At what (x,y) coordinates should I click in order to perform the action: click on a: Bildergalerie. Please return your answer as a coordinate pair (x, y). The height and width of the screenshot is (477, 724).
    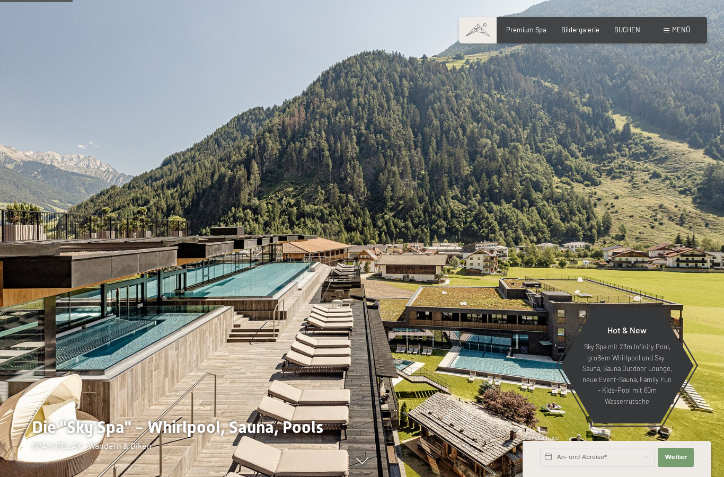
    Looking at the image, I should click on (581, 30).